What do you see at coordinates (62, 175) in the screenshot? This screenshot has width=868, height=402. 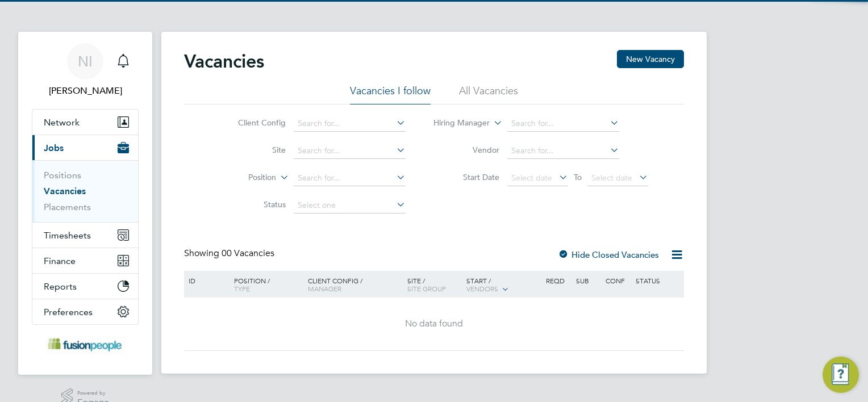 I see `a: Positions` at bounding box center [62, 175].